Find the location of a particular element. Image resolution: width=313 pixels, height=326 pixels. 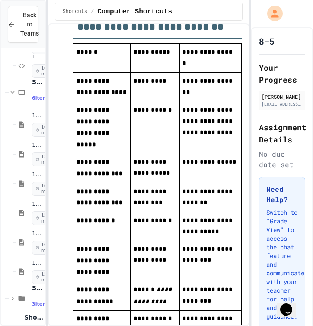

span: 1.3.1: Mathematical Operators is located at coordinates (38, 115).